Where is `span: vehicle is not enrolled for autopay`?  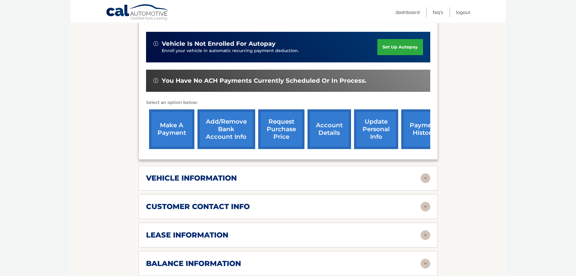 span: vehicle is not enrolled for autopay is located at coordinates (219, 44).